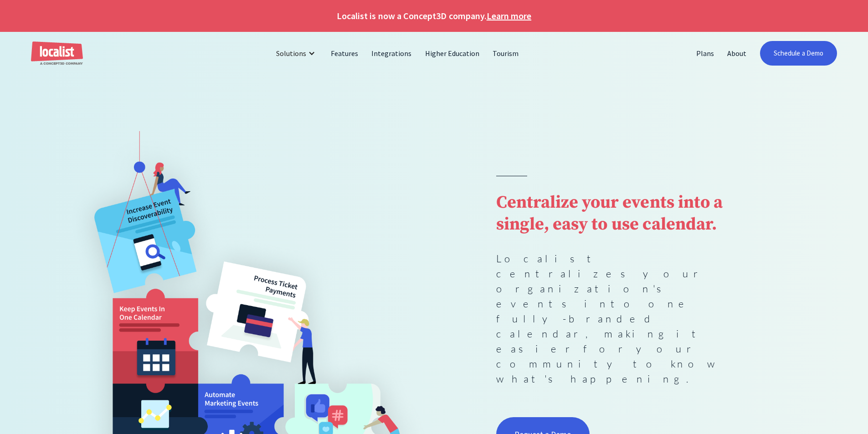 The width and height of the screenshot is (868, 434). I want to click on a: About, so click(736, 53).